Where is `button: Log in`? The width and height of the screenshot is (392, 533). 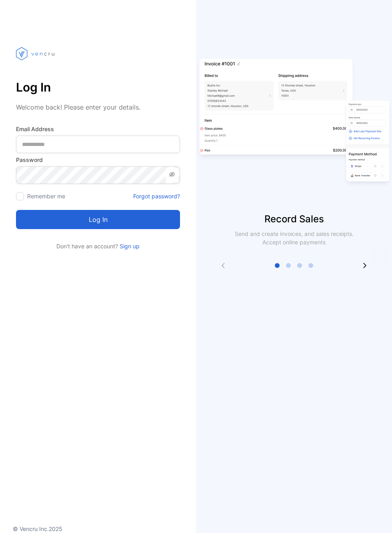 button: Log in is located at coordinates (98, 220).